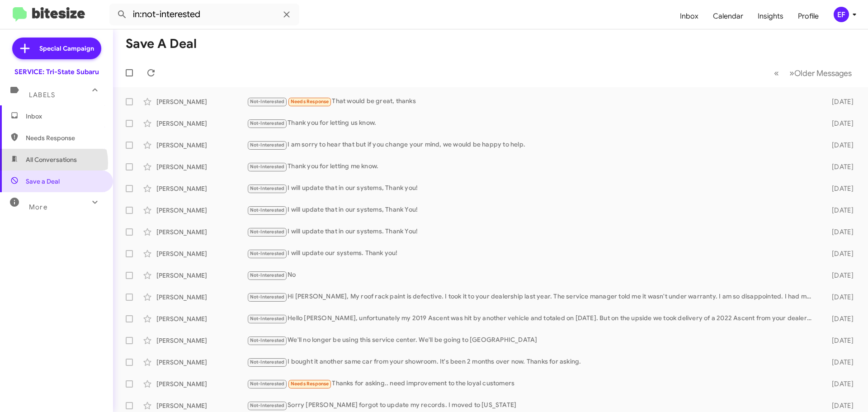 The image size is (868, 412). What do you see at coordinates (821, 73) in the screenshot?
I see `button: Next` at bounding box center [821, 73].